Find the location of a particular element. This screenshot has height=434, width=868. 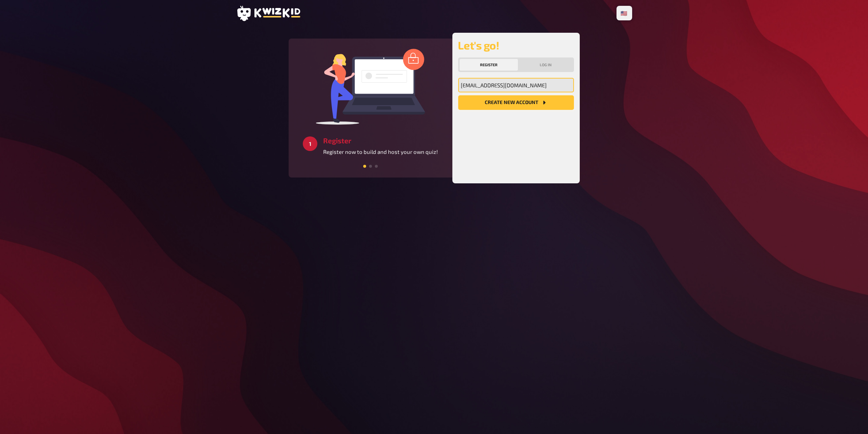

button: Register is located at coordinates (489, 65).